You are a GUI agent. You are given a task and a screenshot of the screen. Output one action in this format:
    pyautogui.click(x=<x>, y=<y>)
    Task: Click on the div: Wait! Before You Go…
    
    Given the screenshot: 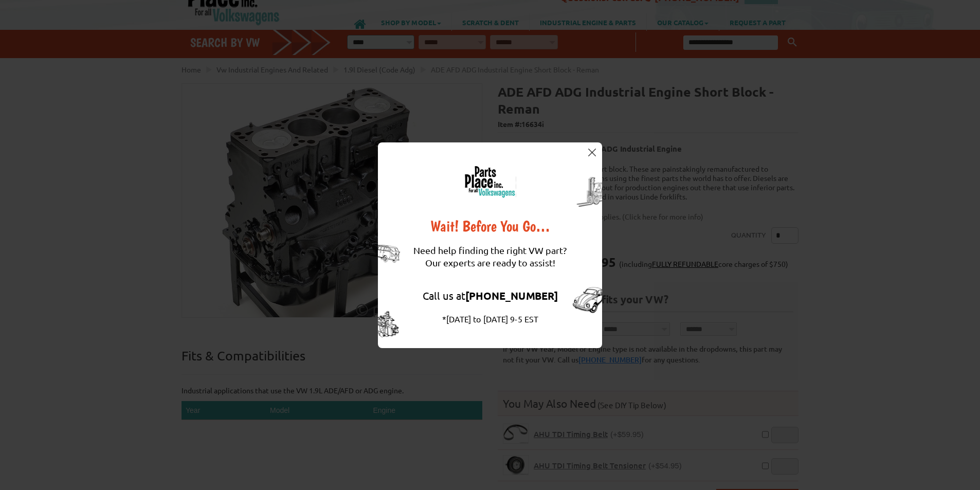 What is the action you would take?
    pyautogui.click(x=490, y=227)
    